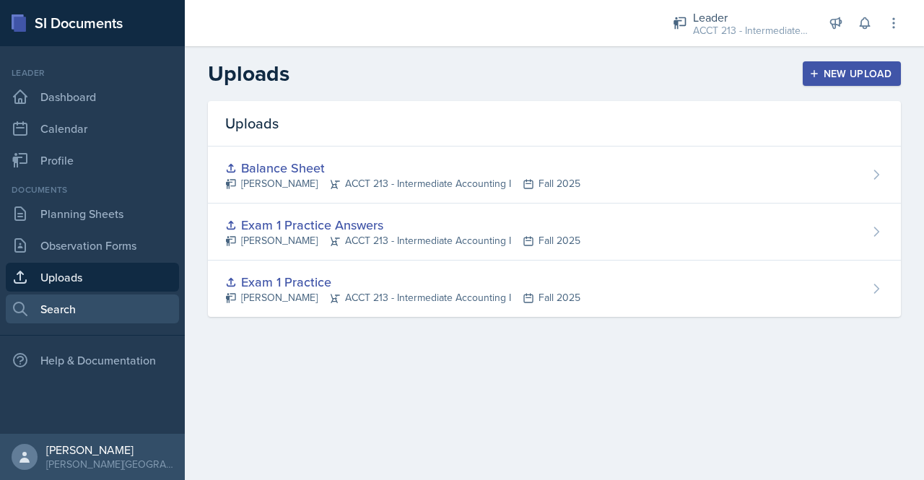  Describe the element at coordinates (92, 360) in the screenshot. I see `div: Help & Documentation` at that location.